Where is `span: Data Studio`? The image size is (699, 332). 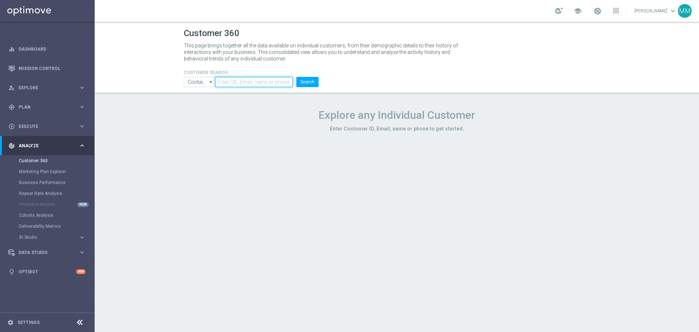 span: Data Studio is located at coordinates (48, 252).